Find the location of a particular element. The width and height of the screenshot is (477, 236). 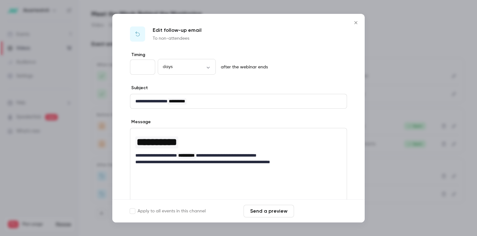

label: Apply to all events in this channel is located at coordinates (168, 211).